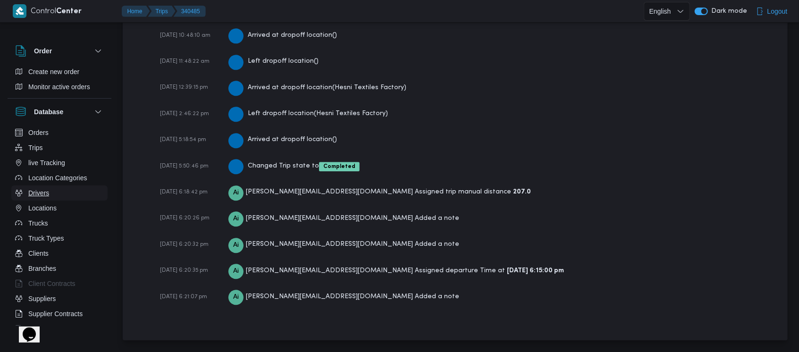 This screenshot has height=352, width=799. Describe the element at coordinates (59, 227) in the screenshot. I see `div: Database` at that location.